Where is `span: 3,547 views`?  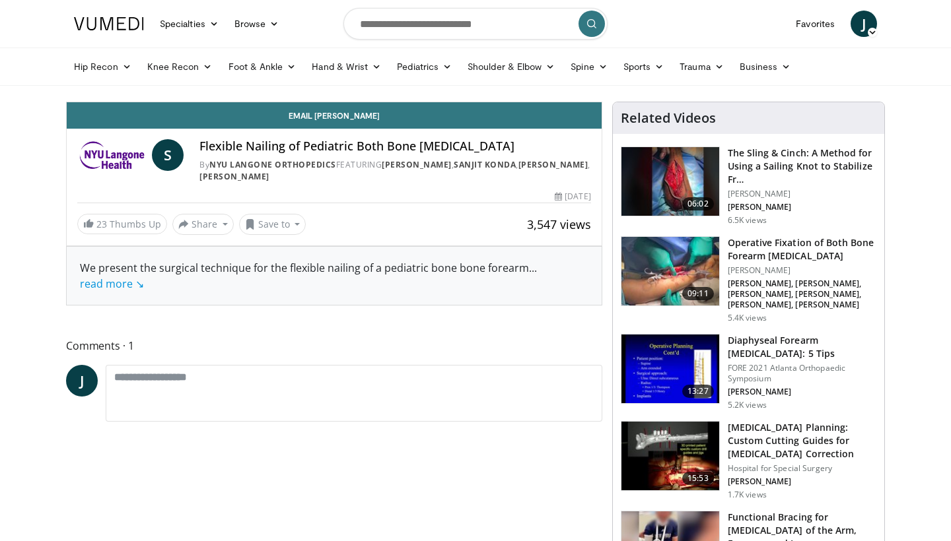 span: 3,547 views is located at coordinates (559, 225).